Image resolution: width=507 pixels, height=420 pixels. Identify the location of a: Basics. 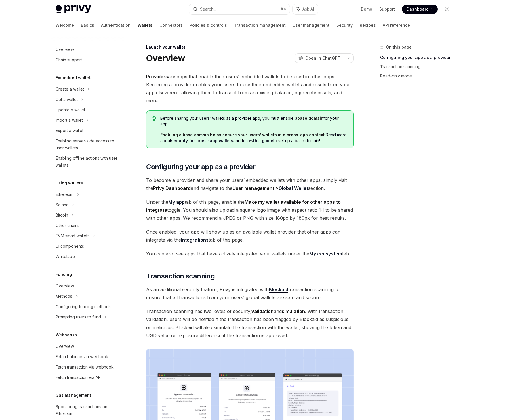
(87, 25).